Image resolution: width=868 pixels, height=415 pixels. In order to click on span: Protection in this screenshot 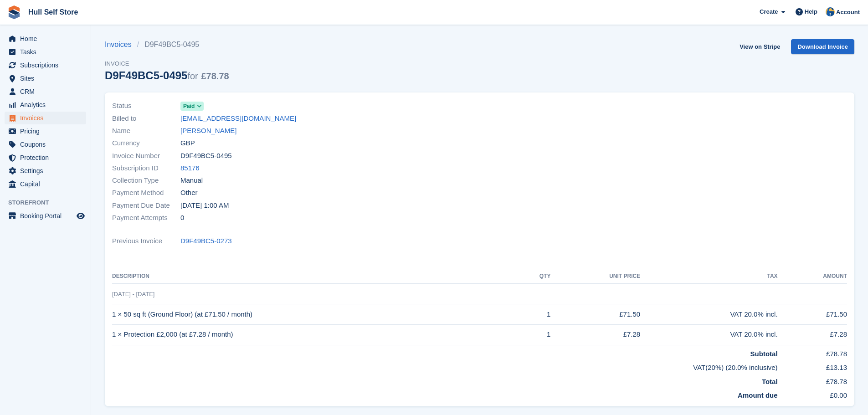, I will do `click(47, 157)`.